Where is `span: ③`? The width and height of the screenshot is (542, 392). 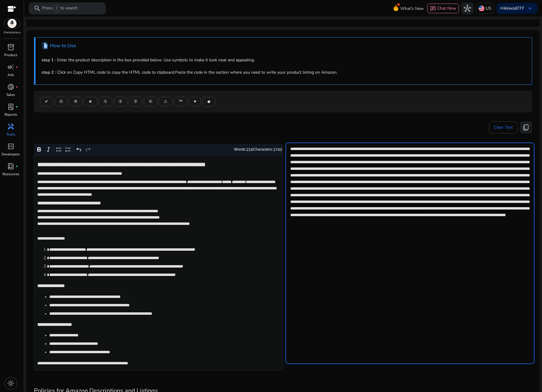 span: ③ is located at coordinates (136, 101).